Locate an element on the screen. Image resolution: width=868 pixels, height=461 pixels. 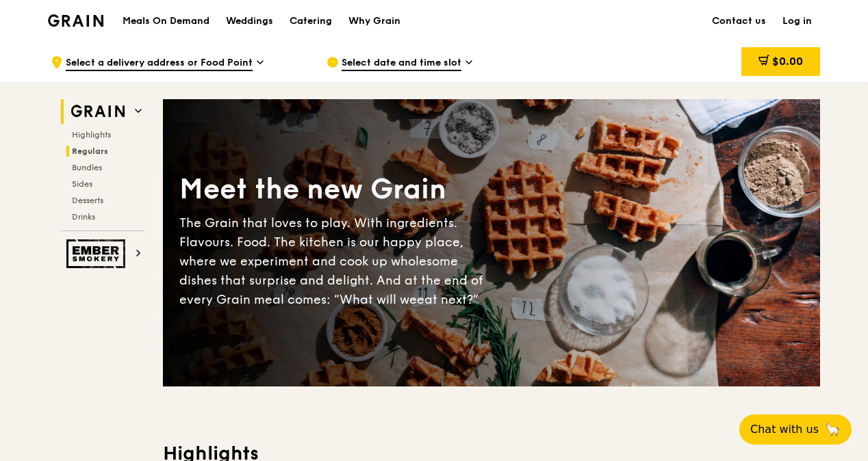
a: Why Grain is located at coordinates (375, 21).